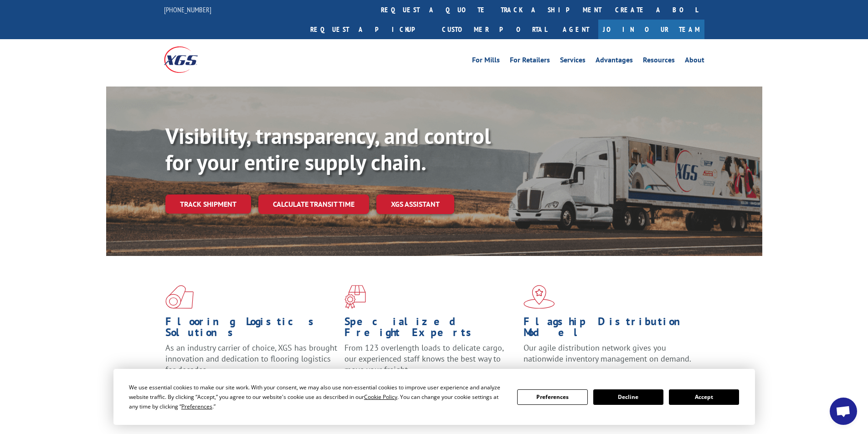  Describe the element at coordinates (208, 204) in the screenshot. I see `a: Track shipment` at that location.